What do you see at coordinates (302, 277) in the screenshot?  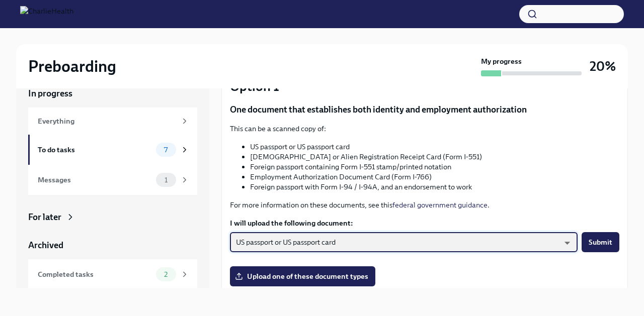 I see `label: Upload one of these document types` at bounding box center [302, 277].